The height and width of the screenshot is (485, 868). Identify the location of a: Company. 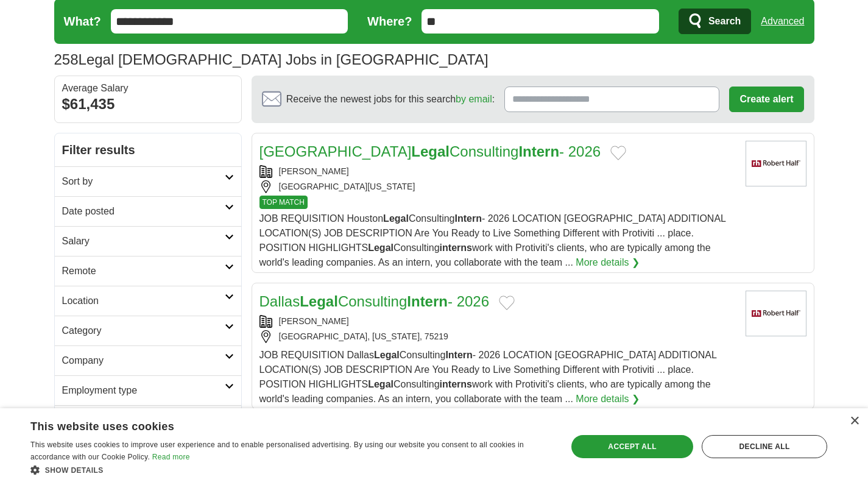
(148, 360).